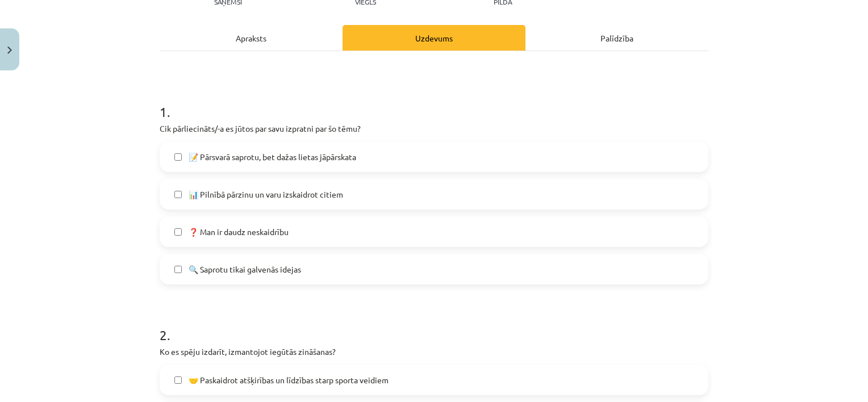 This screenshot has width=868, height=402. I want to click on input: 🔍 Saprotu tikai galvenās idejas, so click(177, 269).